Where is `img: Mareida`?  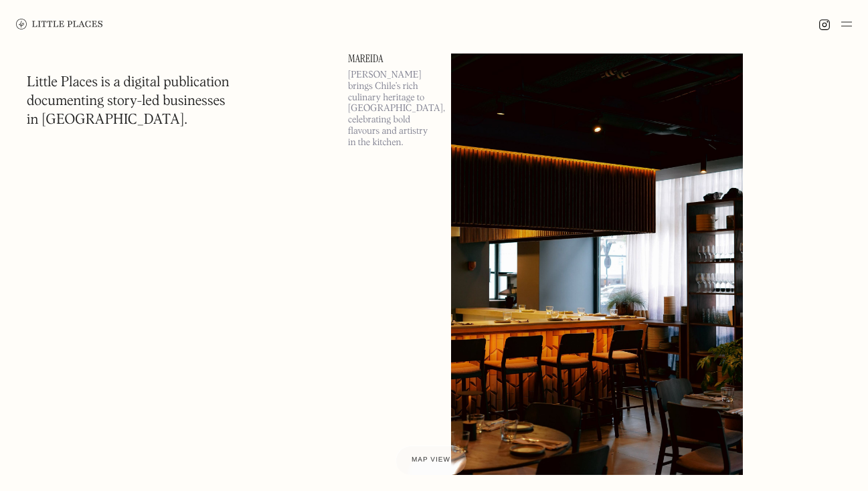 img: Mareida is located at coordinates (597, 264).